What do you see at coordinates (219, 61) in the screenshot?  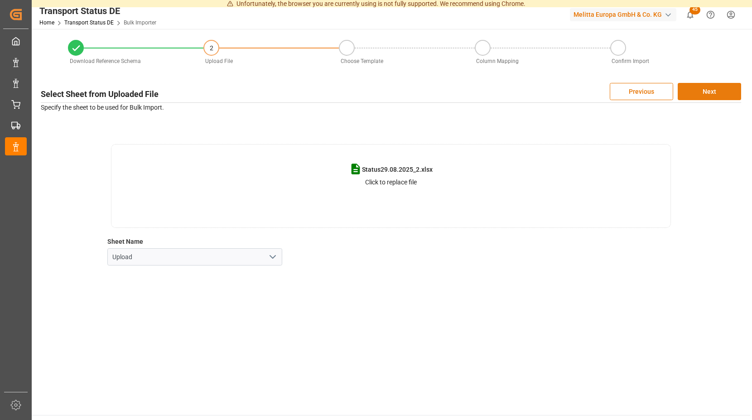 I see `span: Upload File` at bounding box center [219, 61].